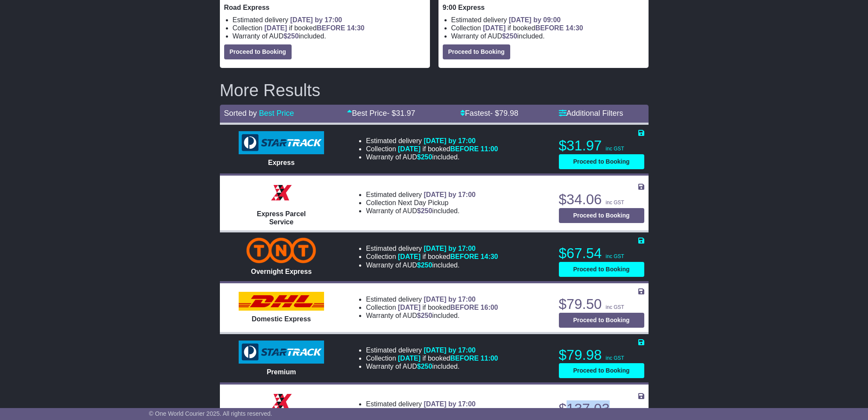 This screenshot has width=868, height=420. Describe the element at coordinates (601, 145) in the screenshot. I see `p: $31.97` at that location.